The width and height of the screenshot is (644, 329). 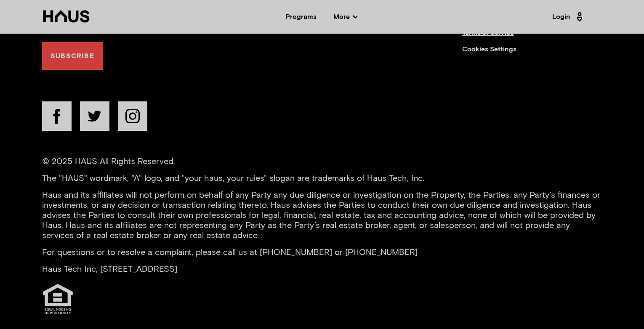 What do you see at coordinates (322, 178) in the screenshot?
I see `p: The "HAUS" wordmark, "A" logo, and "your haus, your rules" slogan are trademarks of Haus Tech, Inc.` at bounding box center [322, 178].